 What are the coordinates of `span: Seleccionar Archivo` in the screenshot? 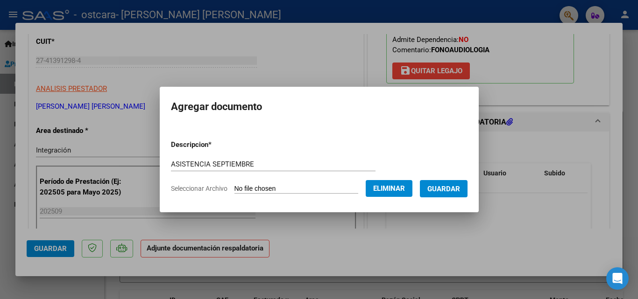 It's located at (199, 189).